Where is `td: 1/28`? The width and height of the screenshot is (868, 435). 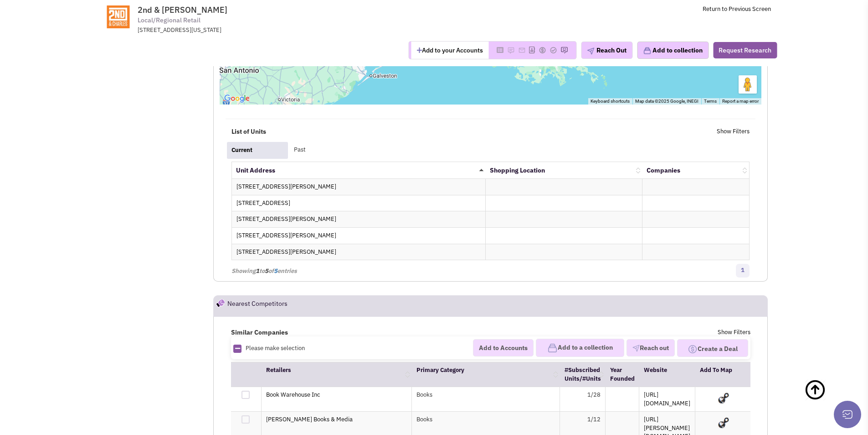
td: 1/28 is located at coordinates (583, 399).